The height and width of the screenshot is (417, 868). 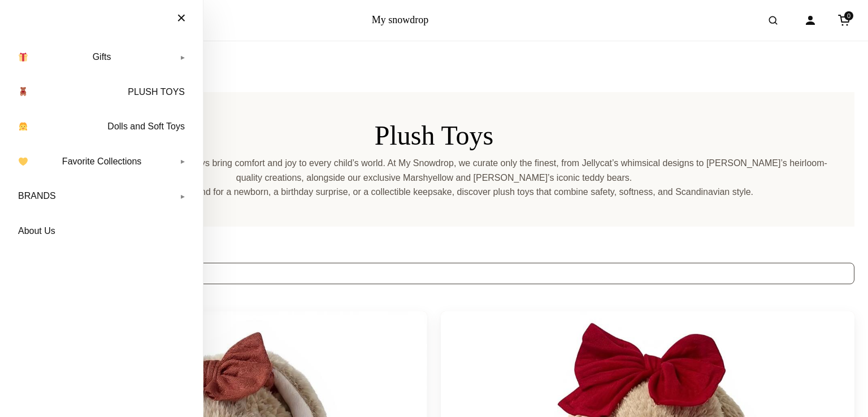 I want to click on a: My snowdrop, so click(x=400, y=20).